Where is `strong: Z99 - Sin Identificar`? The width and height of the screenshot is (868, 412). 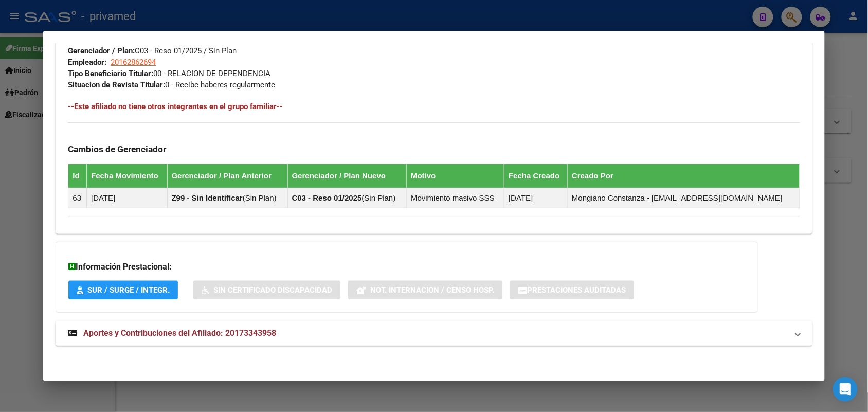
strong: Z99 - Sin Identificar is located at coordinates (207, 197).